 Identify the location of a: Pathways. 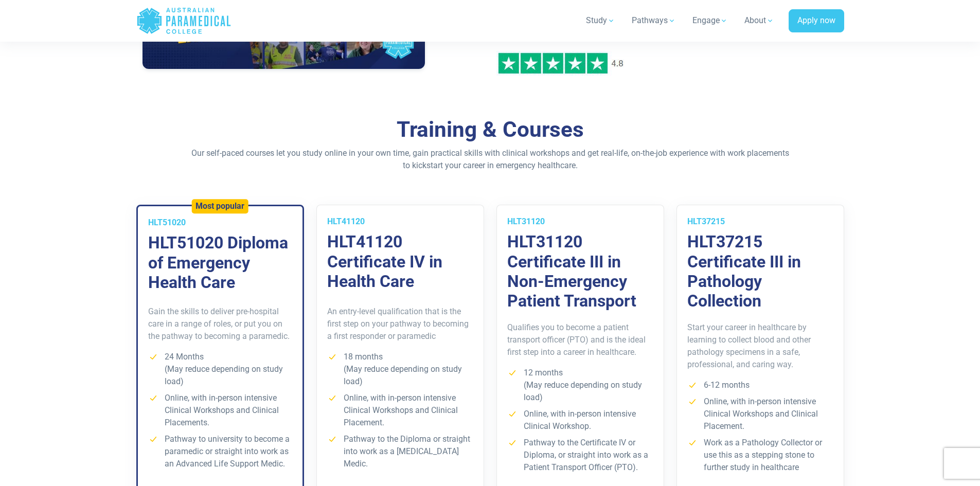
(654, 20).